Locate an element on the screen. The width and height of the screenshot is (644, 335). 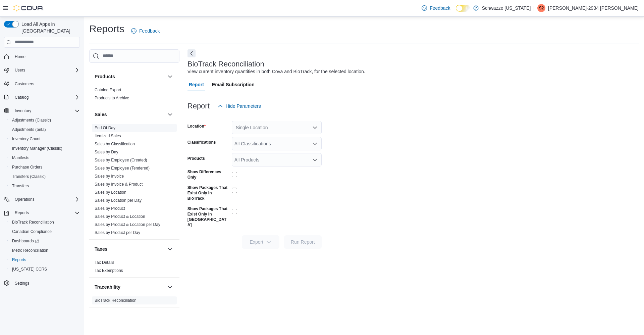
button: Products is located at coordinates (170, 76).